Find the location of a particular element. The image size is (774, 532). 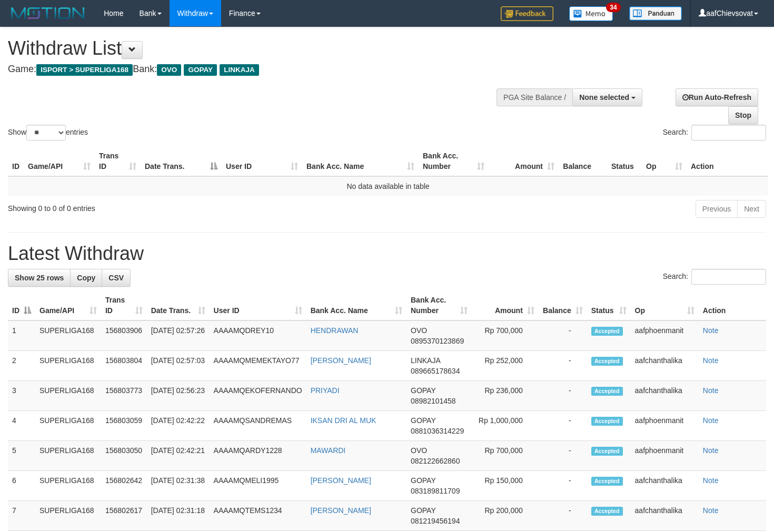

span: 34 is located at coordinates (612, 8).